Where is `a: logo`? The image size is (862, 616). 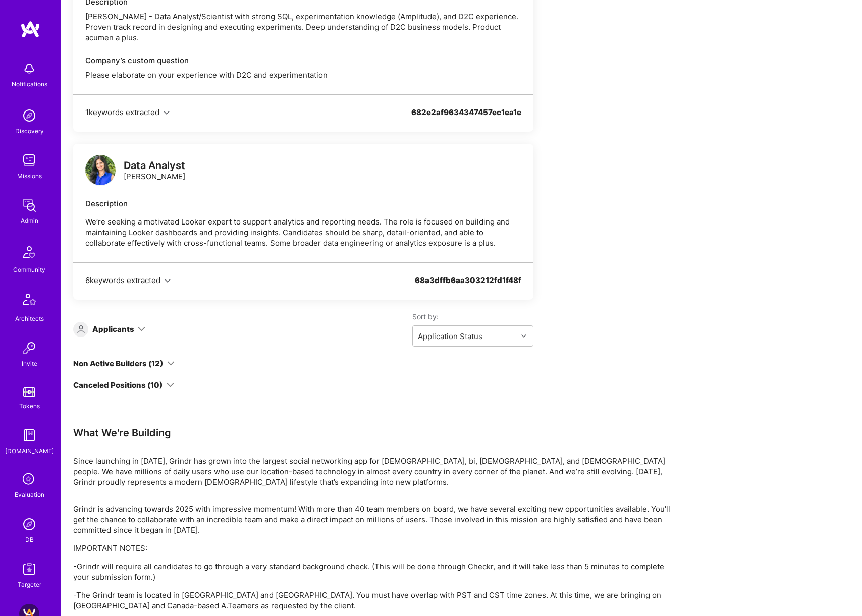
a: logo is located at coordinates (100, 171).